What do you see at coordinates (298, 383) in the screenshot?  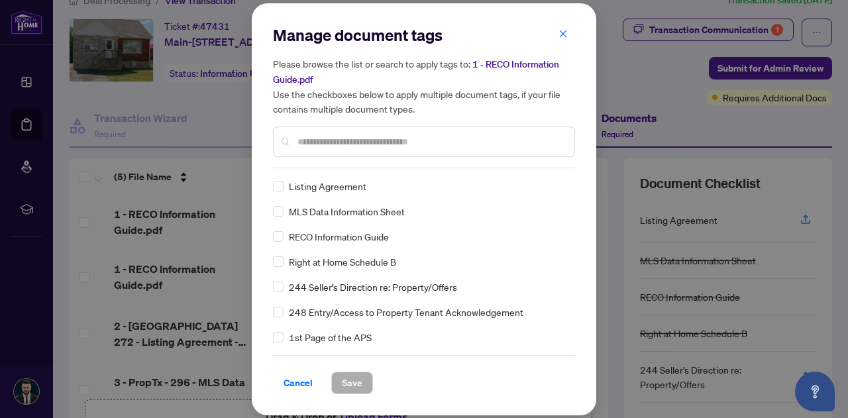 I see `button: Cancel` at bounding box center [298, 383].